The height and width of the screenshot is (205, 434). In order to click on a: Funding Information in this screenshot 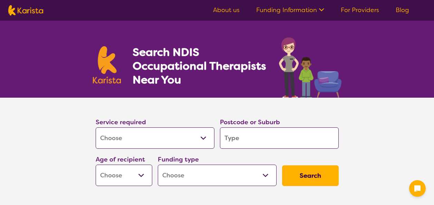, I will do `click(290, 10)`.